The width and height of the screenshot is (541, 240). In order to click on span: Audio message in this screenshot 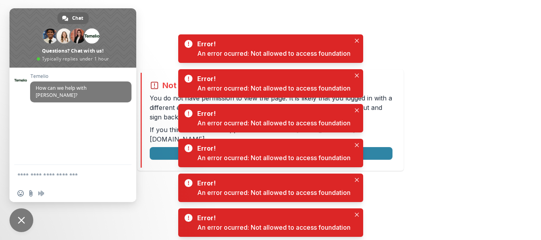, I will do `click(41, 193)`.